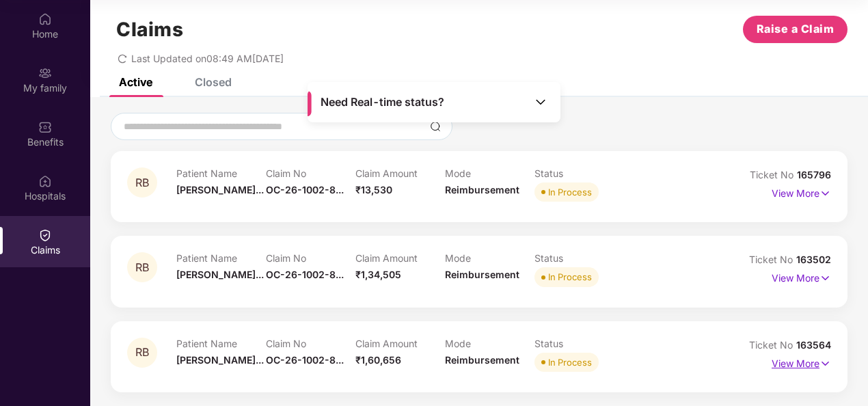 This screenshot has width=868, height=406. What do you see at coordinates (45, 73) in the screenshot?
I see `img: svg+xml;base64,PHN2ZyB3aWR0aD0iMjAiIGhlaWdodD0iMjAiIHZpZXdCb3g9IjAgMCAyMCAyMCIgZmlsbD0ibm9uZSIgeG...` at bounding box center [45, 73].